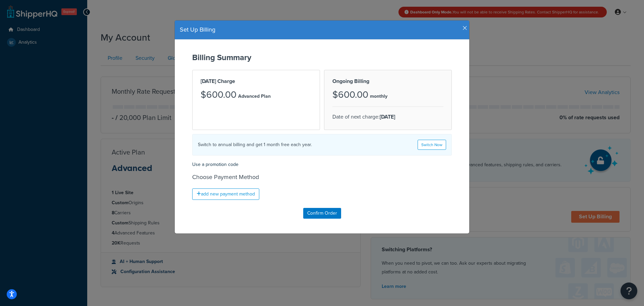  Describe the element at coordinates (216, 164) in the screenshot. I see `a: Use a promotion code` at that location.